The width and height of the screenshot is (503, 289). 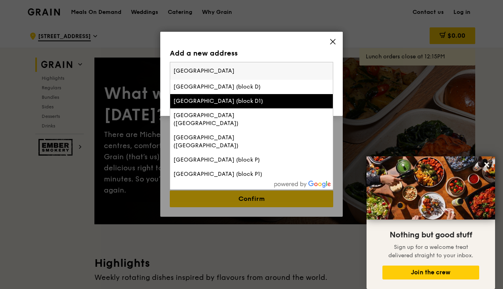 I want to click on img: DSC07876-Edit02-Large.jpeg, so click(x=431, y=188).